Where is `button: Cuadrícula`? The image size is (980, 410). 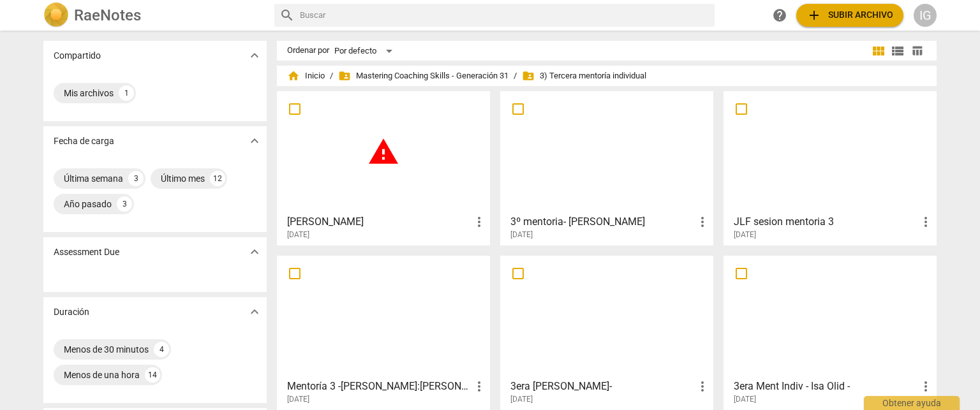 button: Cuadrícula is located at coordinates (879, 51).